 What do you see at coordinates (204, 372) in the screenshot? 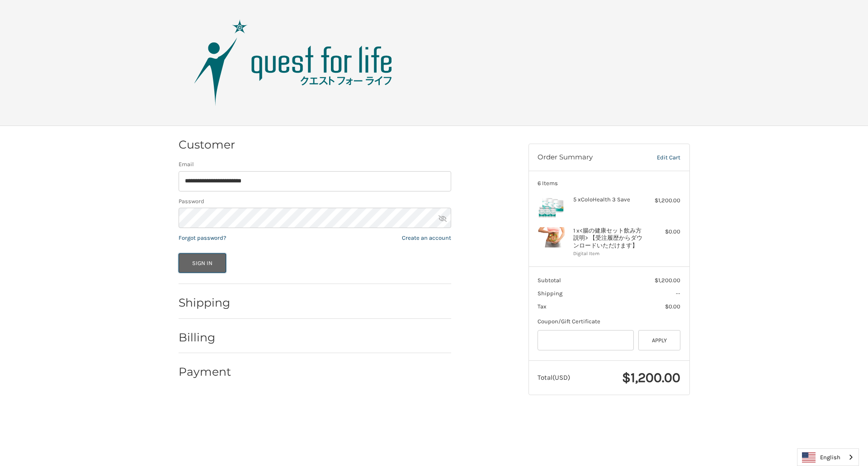
I see `h2: Payment` at bounding box center [204, 372].